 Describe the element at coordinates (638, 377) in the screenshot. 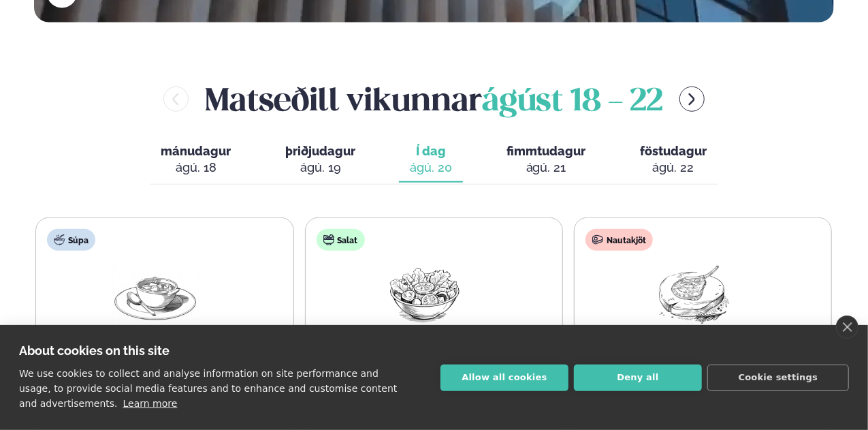

I see `button: Deny all` at that location.